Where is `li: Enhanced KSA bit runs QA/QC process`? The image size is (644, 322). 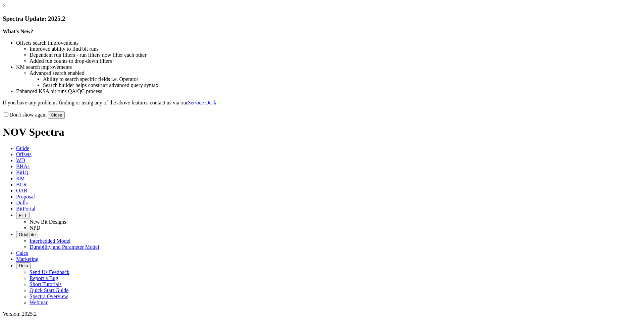 li: Enhanced KSA bit runs QA/QC process is located at coordinates (329, 92).